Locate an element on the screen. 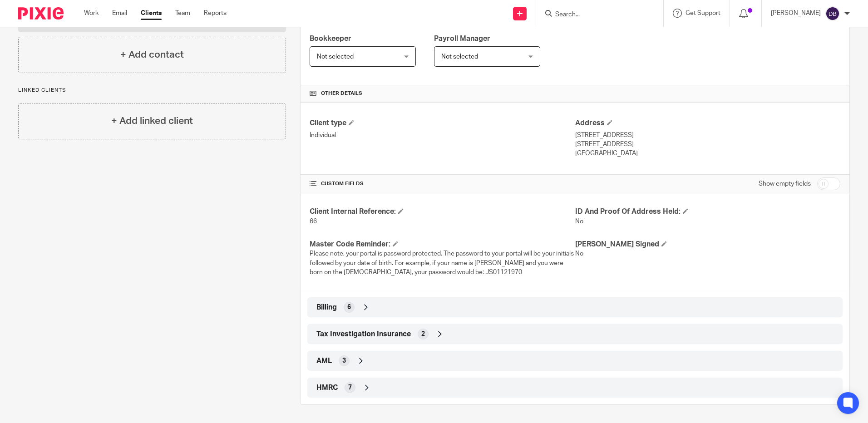 The width and height of the screenshot is (868, 423). span: Tax Investigation Insurance is located at coordinates (364, 334).